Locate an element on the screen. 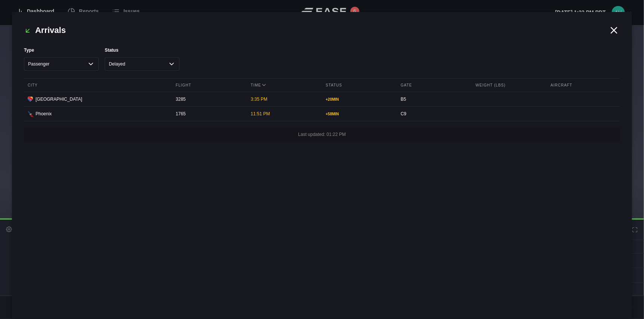 Image resolution: width=644 pixels, height=319 pixels. span: B5 is located at coordinates (404, 99).